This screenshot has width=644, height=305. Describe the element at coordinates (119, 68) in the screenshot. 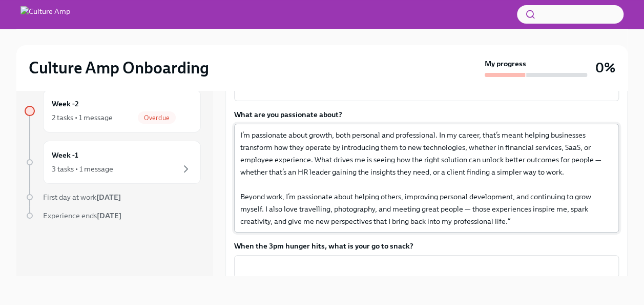

I see `h2: Culture Amp Onboarding` at that location.